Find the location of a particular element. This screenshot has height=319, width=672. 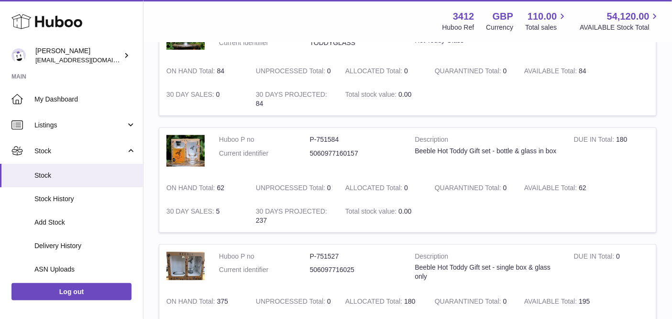

td: 237 is located at coordinates (293, 216).